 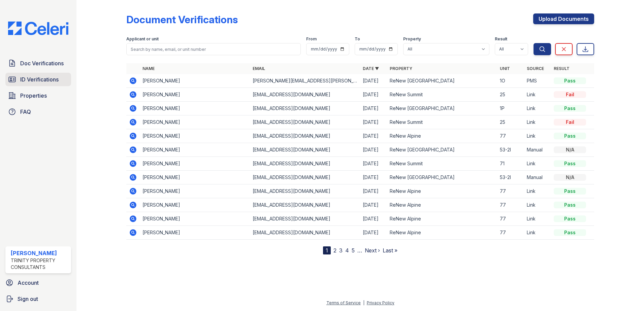 I want to click on a: FAQ, so click(x=38, y=112).